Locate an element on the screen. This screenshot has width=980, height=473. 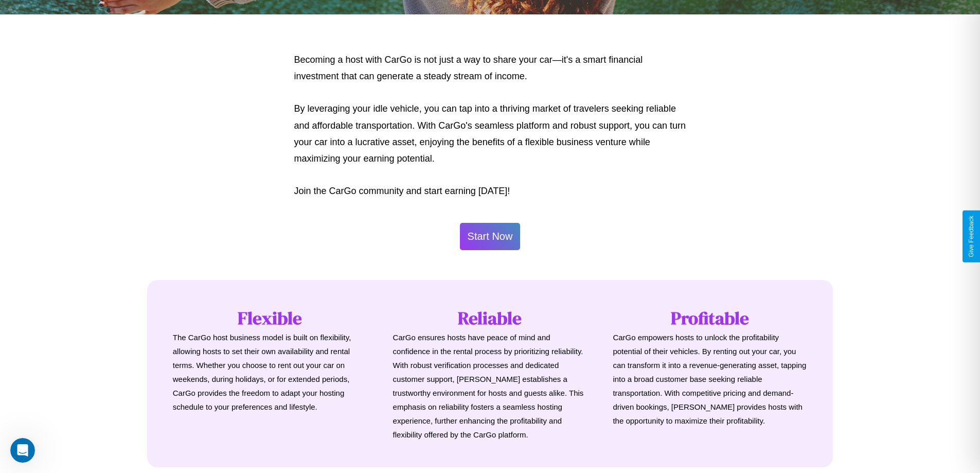
p: By leveraging your idle vehicle, you can tap into a thriving market of travelers seeking reliable... is located at coordinates (490, 134).